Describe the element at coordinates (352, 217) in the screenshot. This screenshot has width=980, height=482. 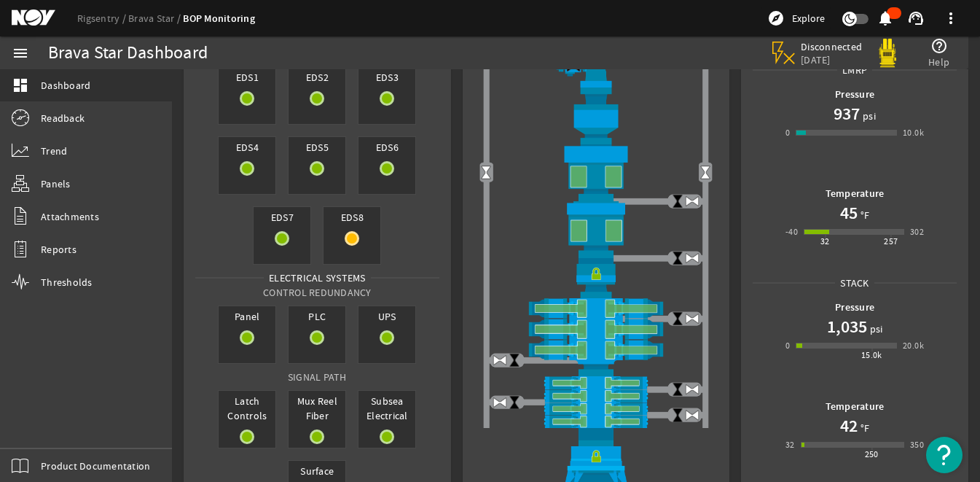
I see `span: EDS8` at that location.